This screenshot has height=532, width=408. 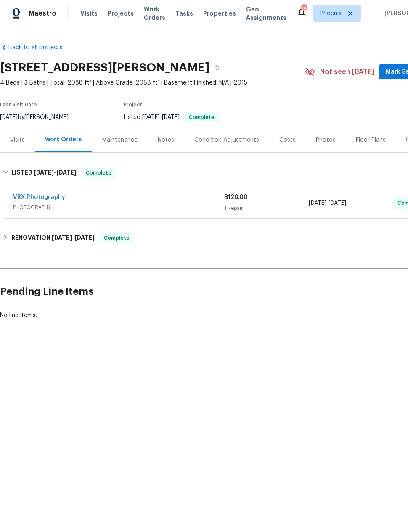 I want to click on a: VRX Photography, so click(x=39, y=197).